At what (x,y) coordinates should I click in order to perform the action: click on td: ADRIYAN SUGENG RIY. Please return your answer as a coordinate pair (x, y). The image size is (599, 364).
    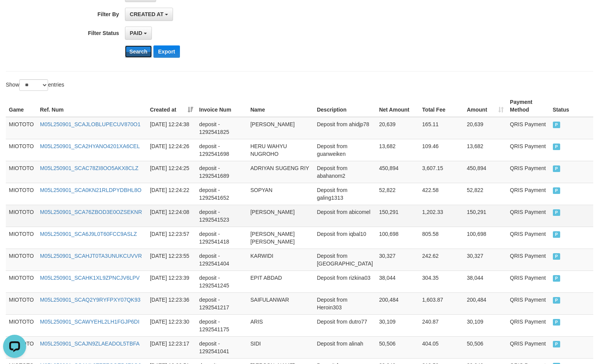
    Looking at the image, I should click on (281, 172).